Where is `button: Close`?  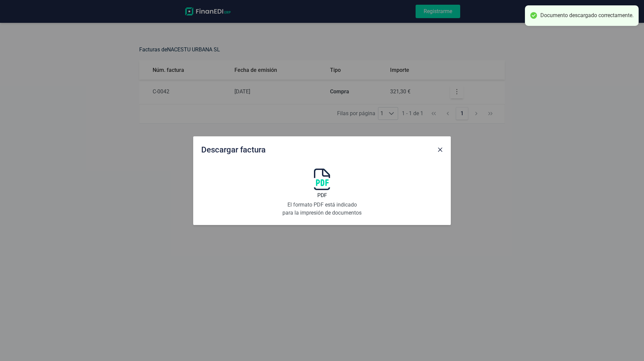 button: Close is located at coordinates (440, 150).